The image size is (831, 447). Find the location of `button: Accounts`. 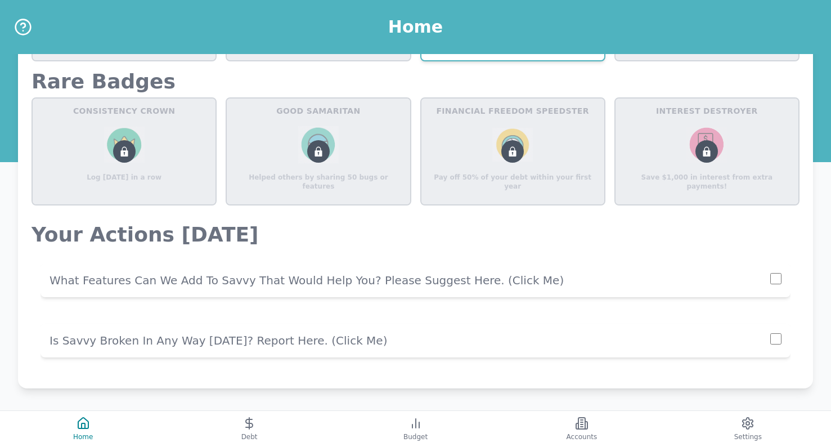

button: Accounts is located at coordinates (581, 429).